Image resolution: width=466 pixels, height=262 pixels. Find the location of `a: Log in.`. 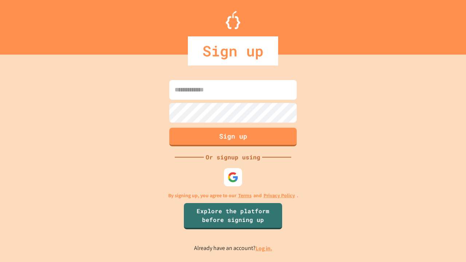

a: Log in. is located at coordinates (264, 248).